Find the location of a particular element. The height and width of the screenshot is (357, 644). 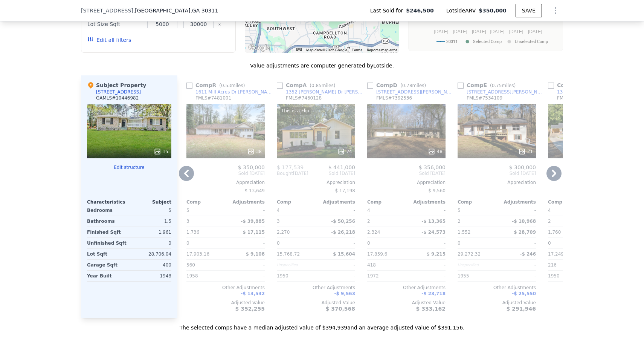

div: 21 is located at coordinates (525, 152).